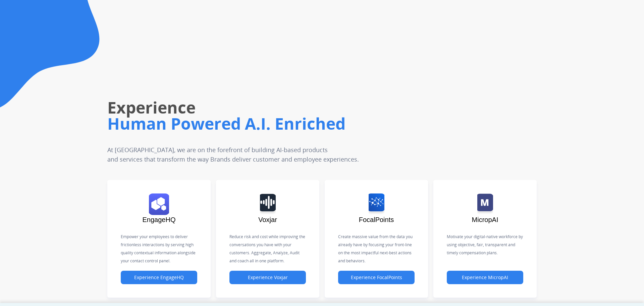  I want to click on button: Experience Voxjar, so click(268, 277).